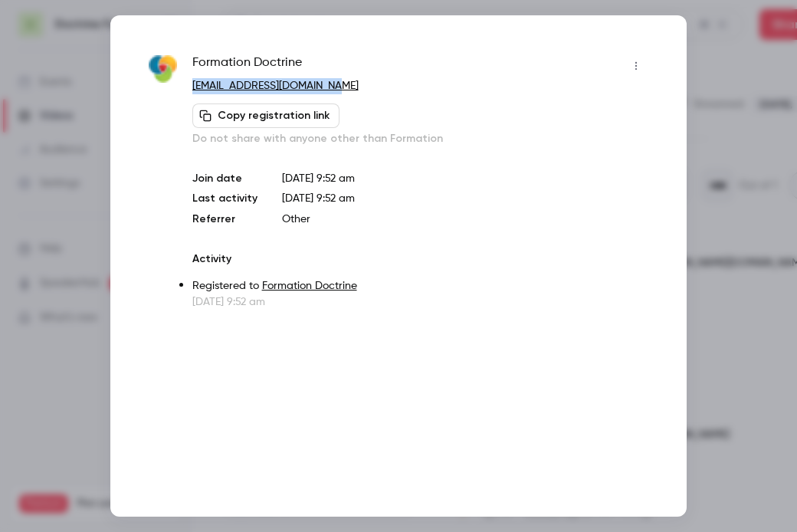 This screenshot has height=532, width=797. Describe the element at coordinates (225, 198) in the screenshot. I see `p: Last activity` at that location.